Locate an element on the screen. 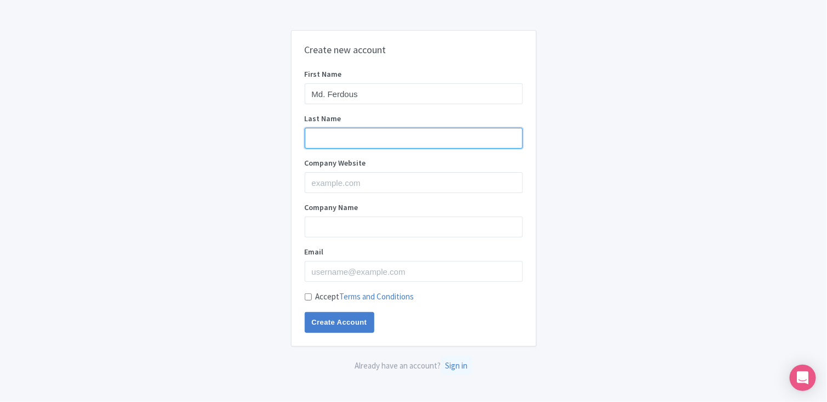  label: First Name is located at coordinates (414, 74).